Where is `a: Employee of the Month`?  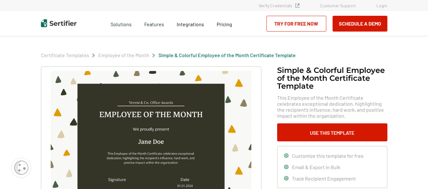 a: Employee of the Month is located at coordinates (124, 55).